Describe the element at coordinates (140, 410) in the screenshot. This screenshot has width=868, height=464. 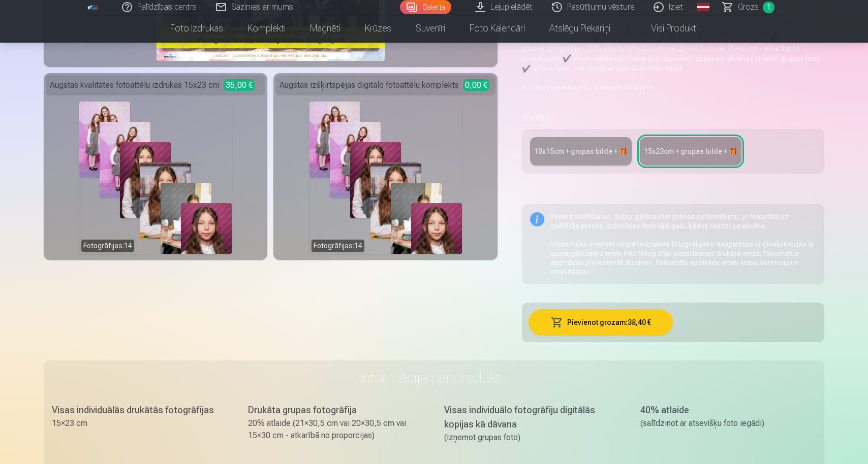
I see `div: Visas individuālās drukātās fotogrāfijas` at that location.